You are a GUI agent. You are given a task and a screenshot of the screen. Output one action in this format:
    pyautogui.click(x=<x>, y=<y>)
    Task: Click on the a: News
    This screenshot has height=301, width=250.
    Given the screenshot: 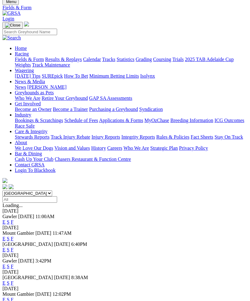 What is the action you would take?
    pyautogui.click(x=20, y=87)
    